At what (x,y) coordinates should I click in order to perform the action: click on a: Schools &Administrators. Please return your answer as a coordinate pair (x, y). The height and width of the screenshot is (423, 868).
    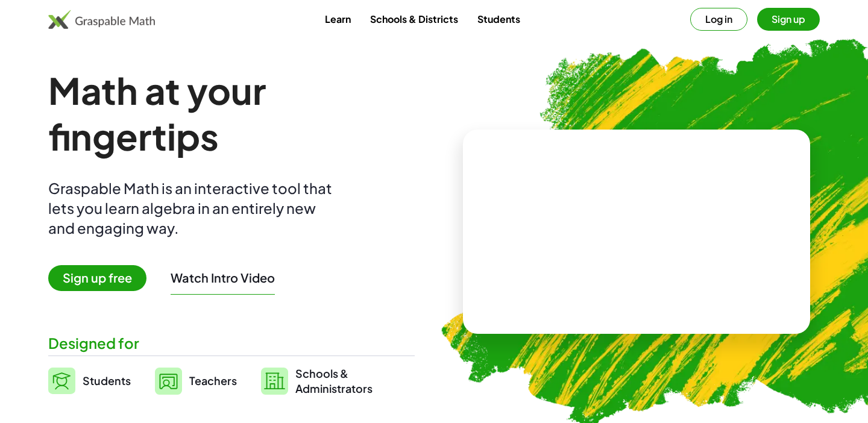
    Looking at the image, I should click on (317, 381).